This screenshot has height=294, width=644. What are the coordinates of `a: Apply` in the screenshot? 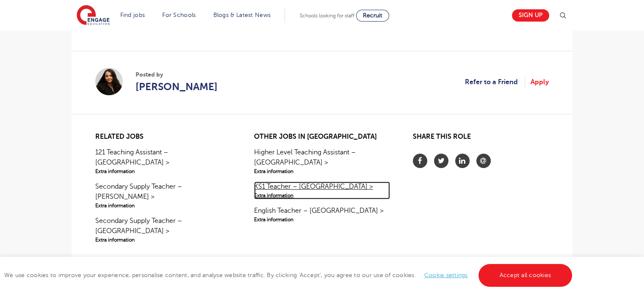 It's located at (540, 82).